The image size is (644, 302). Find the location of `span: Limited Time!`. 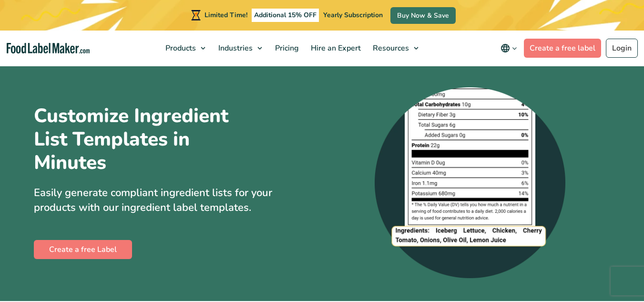

span: Limited Time! is located at coordinates (226, 15).